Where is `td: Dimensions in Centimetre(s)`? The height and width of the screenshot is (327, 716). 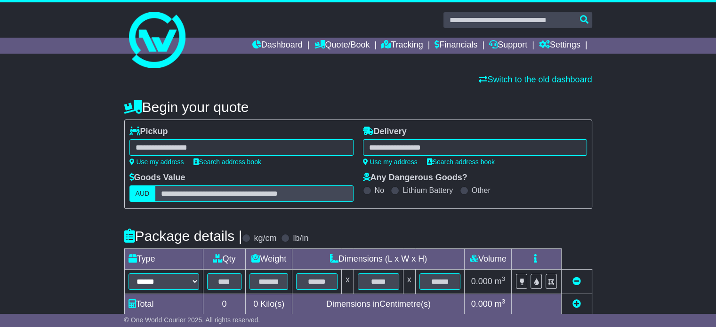
td: Dimensions in Centimetre(s) is located at coordinates (378, 304).